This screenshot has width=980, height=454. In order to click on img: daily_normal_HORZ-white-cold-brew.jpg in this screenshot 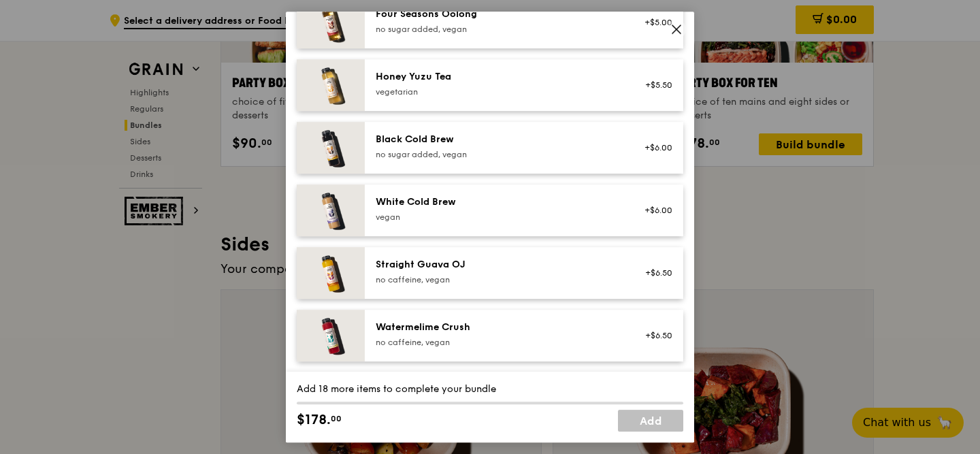, I will do `click(331, 211)`.